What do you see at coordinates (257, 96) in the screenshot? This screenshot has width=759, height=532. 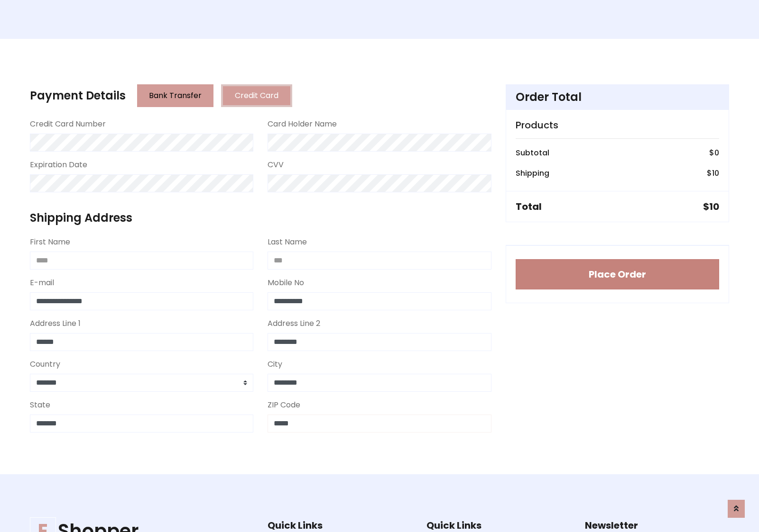 I see `button: Credit Card` at bounding box center [257, 96].